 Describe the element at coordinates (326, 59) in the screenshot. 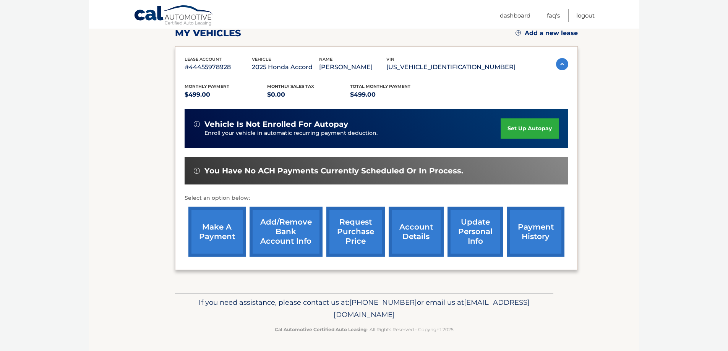

I see `span: name` at that location.